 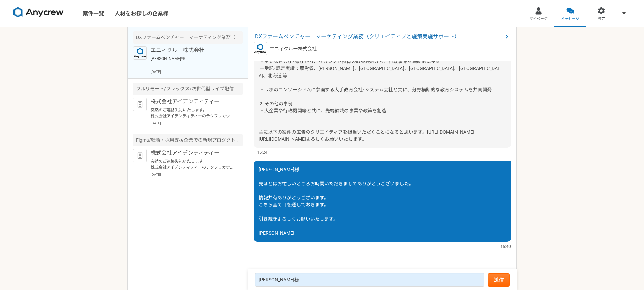 What do you see at coordinates (498, 280) in the screenshot?
I see `button: 送信` at bounding box center [498, 280].